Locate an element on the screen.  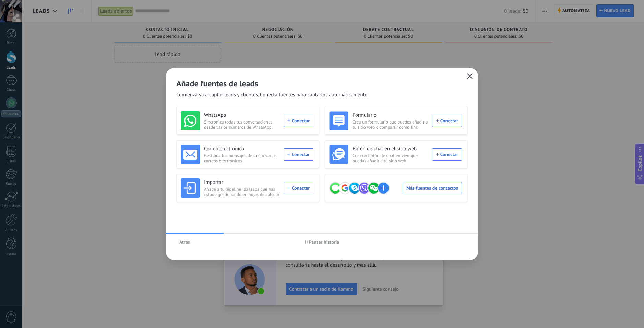
h3: Formulario is located at coordinates (390, 115).